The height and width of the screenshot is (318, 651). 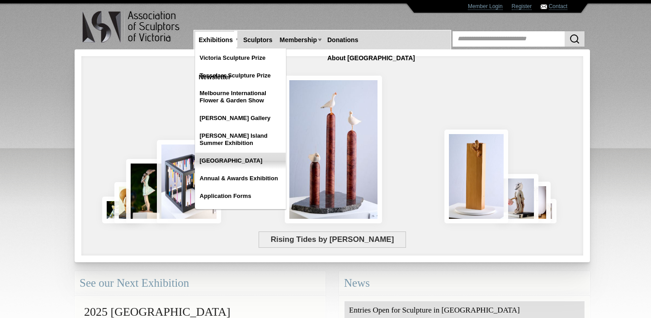 I want to click on a: Contact, so click(x=558, y=6).